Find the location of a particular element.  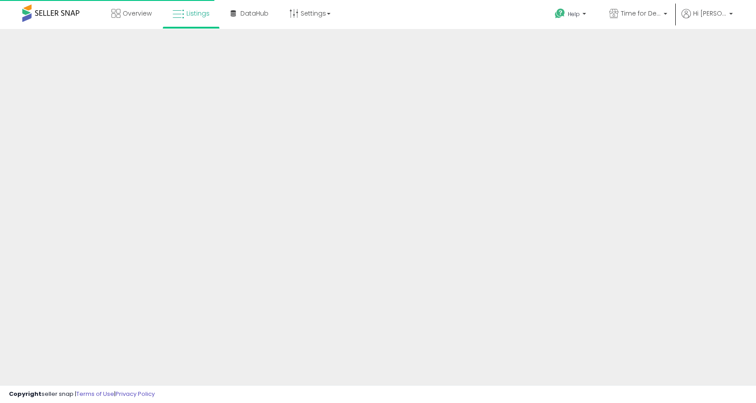

span: Listings is located at coordinates (198, 13).